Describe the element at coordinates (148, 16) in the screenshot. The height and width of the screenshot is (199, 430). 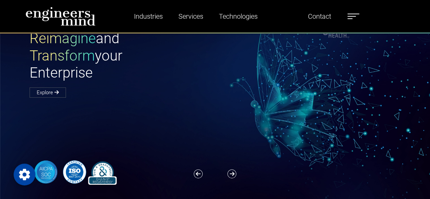
I see `a: Industries` at that location.